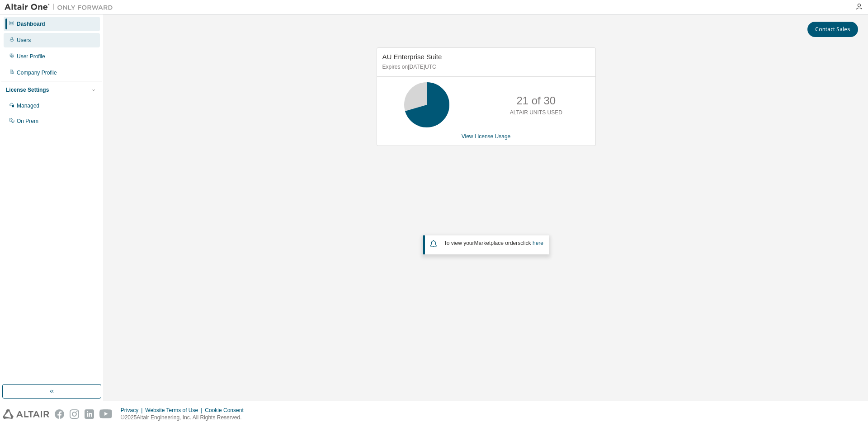 Image resolution: width=868 pixels, height=427 pixels. Describe the element at coordinates (74, 414) in the screenshot. I see `img: instagram.svg` at that location.